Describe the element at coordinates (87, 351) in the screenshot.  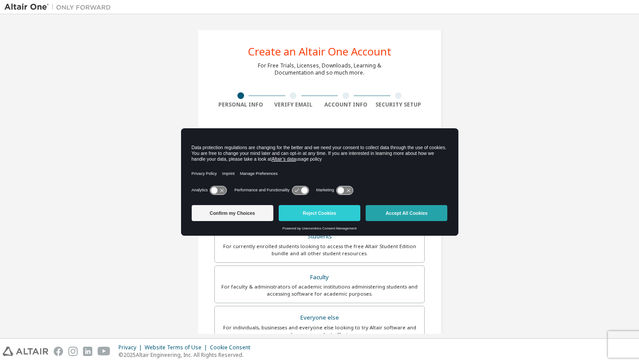
I see `img: linkedin.svg` at that location.